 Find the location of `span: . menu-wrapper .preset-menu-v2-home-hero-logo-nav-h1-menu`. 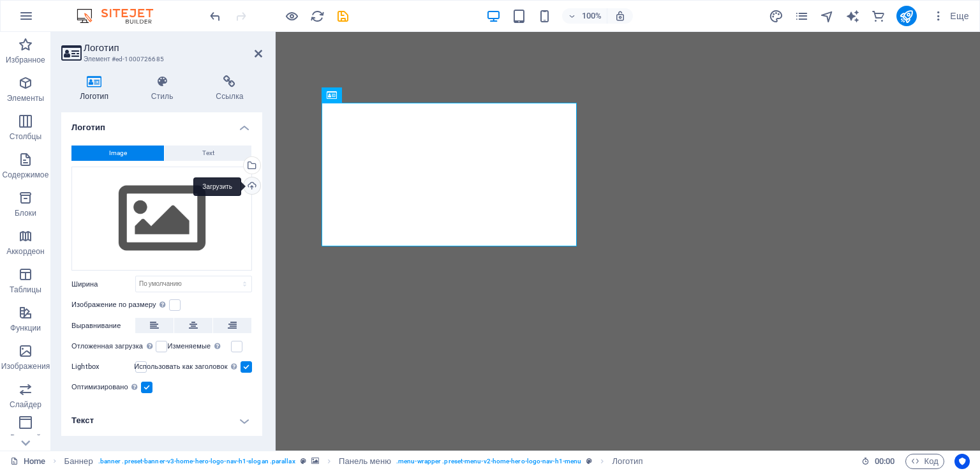

span: . menu-wrapper .preset-menu-v2-home-hero-logo-nav-h1-menu is located at coordinates (489, 461).